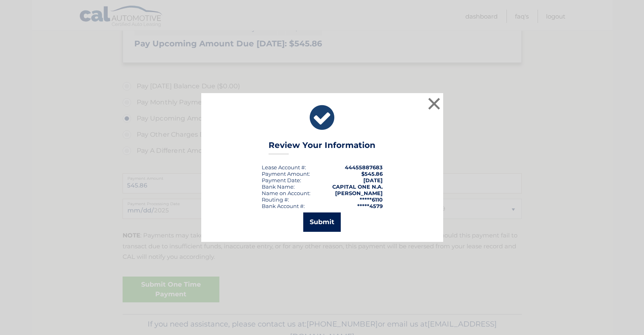 The height and width of the screenshot is (335, 644). What do you see at coordinates (278, 187) in the screenshot?
I see `div: Bank Name:` at bounding box center [278, 187].